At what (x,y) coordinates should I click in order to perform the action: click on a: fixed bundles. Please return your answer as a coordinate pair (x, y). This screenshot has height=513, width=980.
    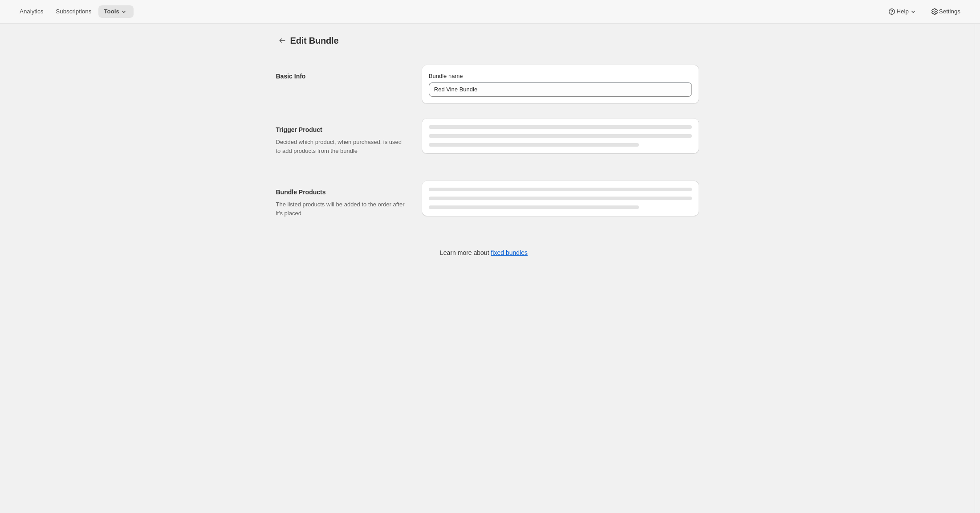
    Looking at the image, I should click on (509, 253).